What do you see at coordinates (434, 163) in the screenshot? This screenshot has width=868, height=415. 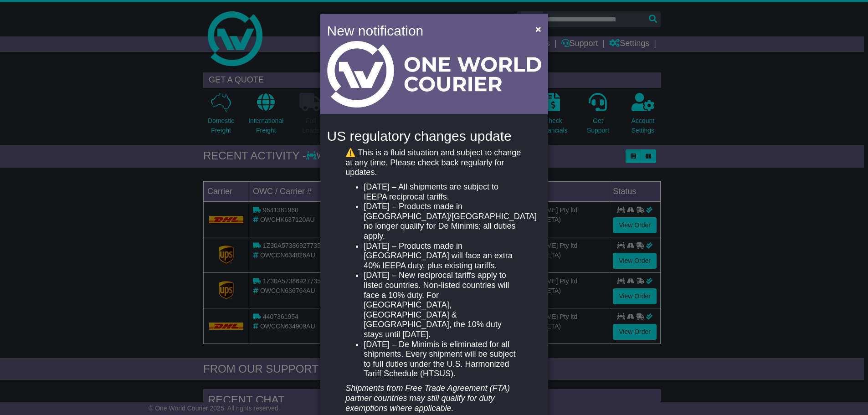 I see `p: ⚠️ This is a fluid situation and subject to change at any time. Please check back regularly for u...` at bounding box center [434, 163].